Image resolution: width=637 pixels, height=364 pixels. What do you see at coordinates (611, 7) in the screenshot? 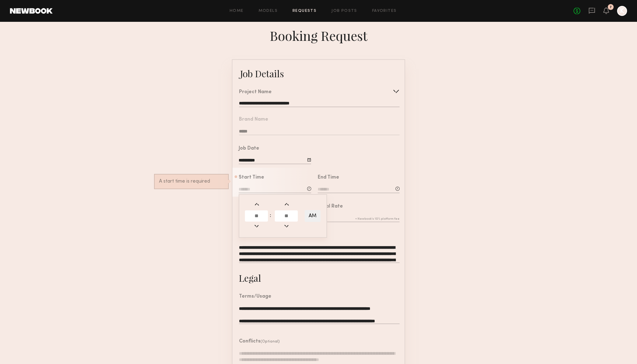
I see `div: 7` at bounding box center [611, 7].